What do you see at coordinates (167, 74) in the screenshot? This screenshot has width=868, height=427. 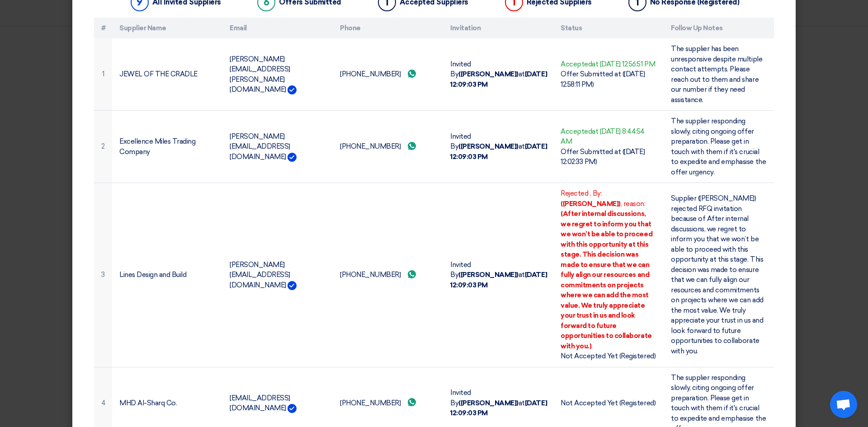 I see `td: JEWEL OF THE CRADLE` at bounding box center [167, 74].